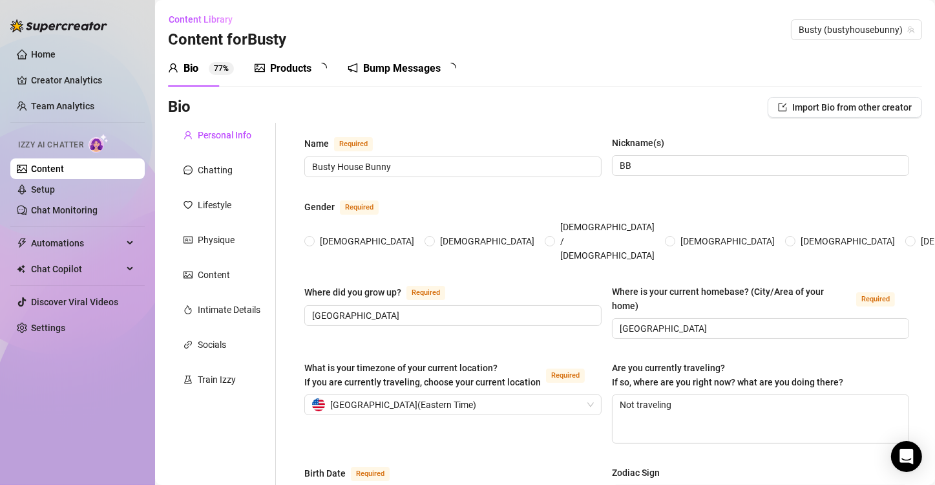 This screenshot has width=935, height=485. I want to click on label: Zodiac Sign, so click(640, 472).